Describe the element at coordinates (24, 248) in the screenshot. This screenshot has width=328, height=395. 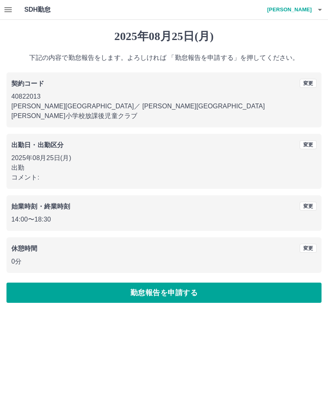
I see `b: 休憩時間` at that location.